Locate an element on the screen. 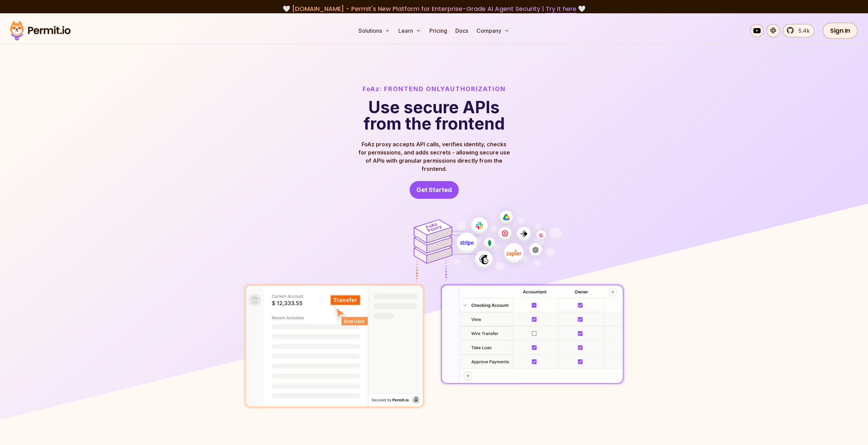 The image size is (868, 445). a: Docs is located at coordinates (462, 31).